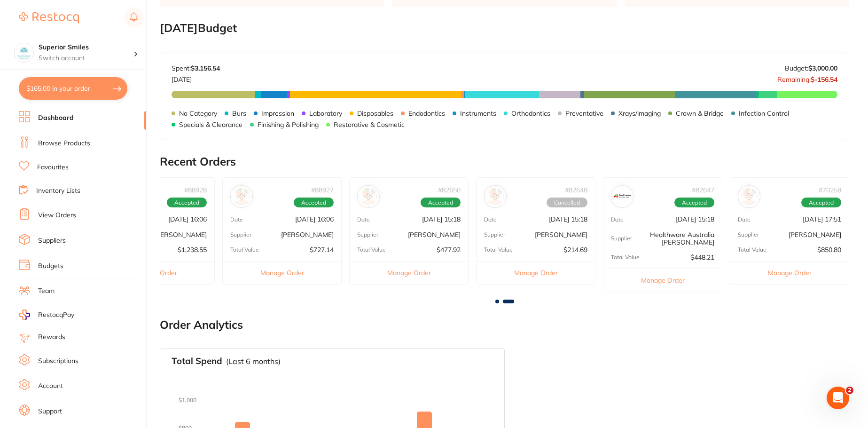 The image size is (868, 428). What do you see at coordinates (288, 125) in the screenshot?
I see `p: Finishing & Polishing` at bounding box center [288, 125].